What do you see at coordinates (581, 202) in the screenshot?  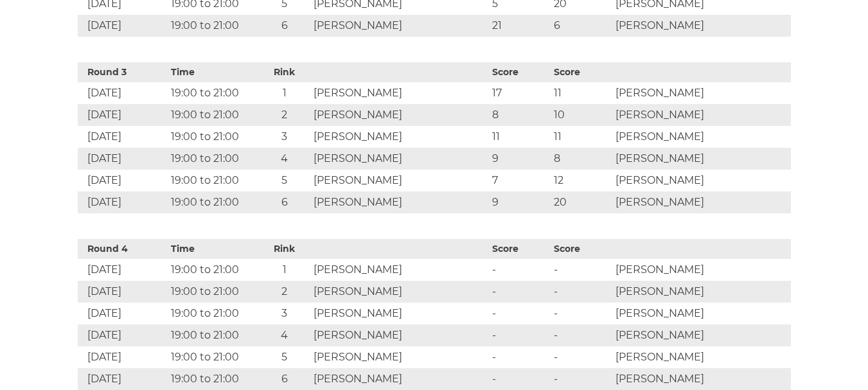 I see `td: 20` at bounding box center [581, 202].